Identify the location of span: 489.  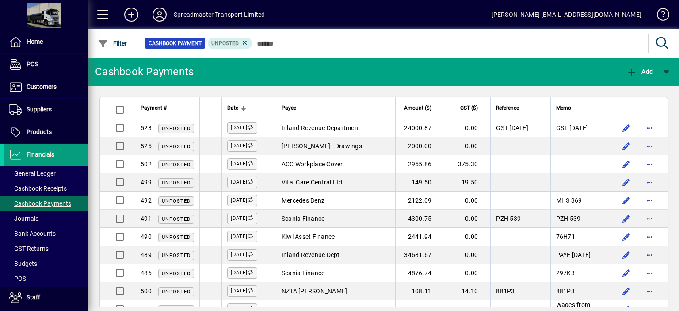
(146, 255).